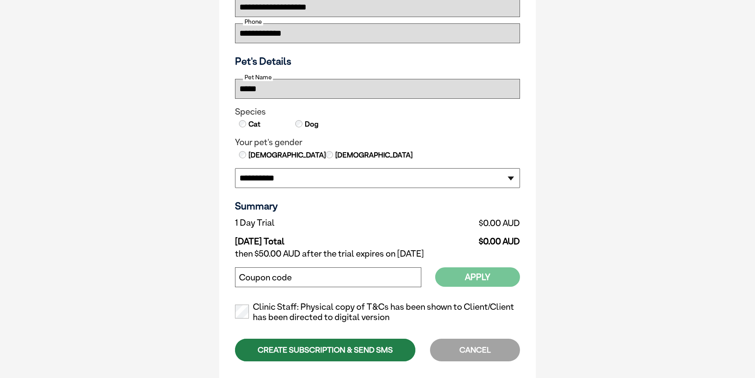 The image size is (755, 378). Describe the element at coordinates (325, 350) in the screenshot. I see `div: CREATE SUBSCRIPTION & SEND SMS` at that location.